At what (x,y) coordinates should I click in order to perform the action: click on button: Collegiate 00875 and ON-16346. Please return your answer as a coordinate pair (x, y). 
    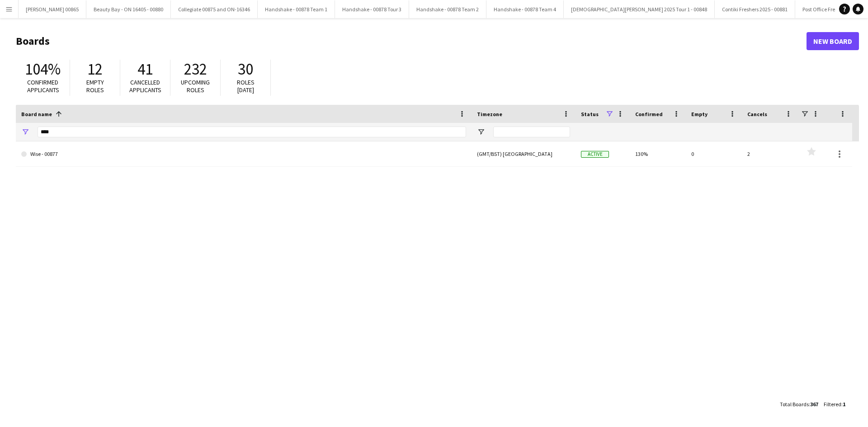
    Looking at the image, I should click on (215, 9).